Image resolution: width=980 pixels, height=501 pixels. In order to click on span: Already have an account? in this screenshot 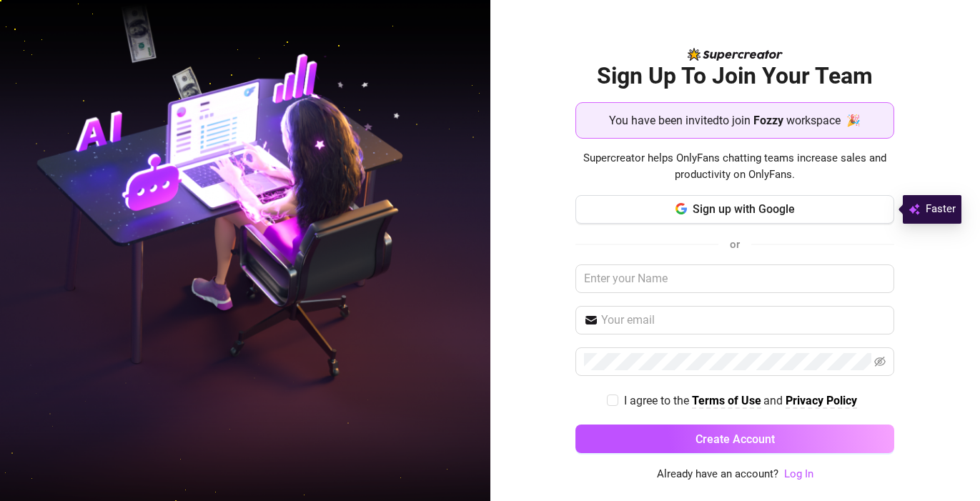, I will do `click(718, 474)`.